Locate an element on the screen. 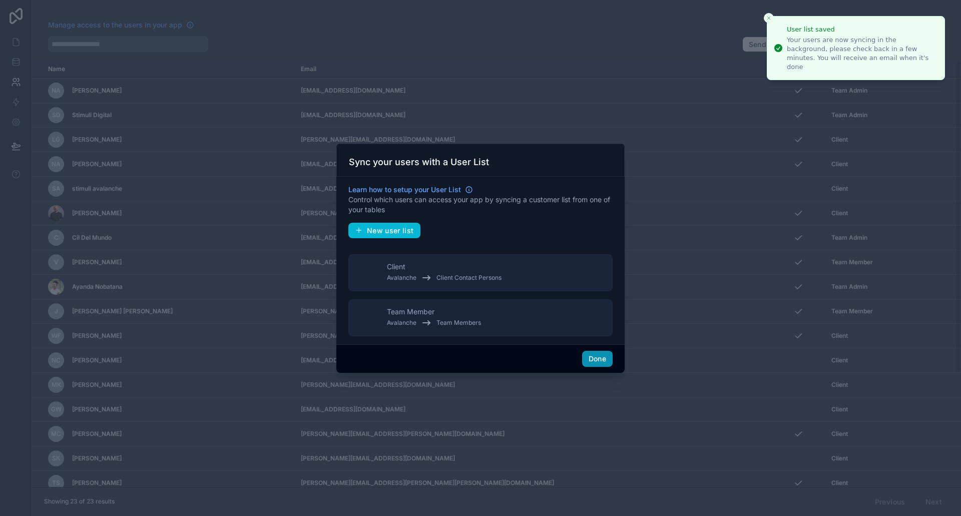 This screenshot has width=961, height=516. span: Team Members is located at coordinates (458, 323).